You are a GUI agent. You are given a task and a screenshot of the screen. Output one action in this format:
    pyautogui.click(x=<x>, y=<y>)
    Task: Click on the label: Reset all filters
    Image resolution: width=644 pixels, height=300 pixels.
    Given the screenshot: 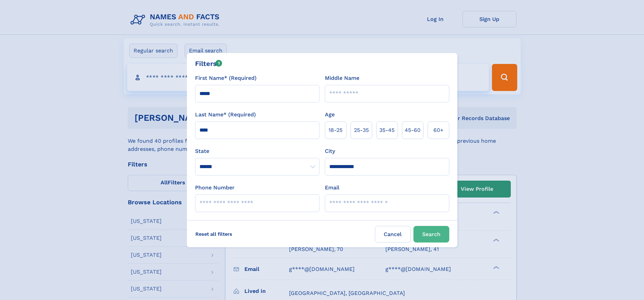 What is the action you would take?
    pyautogui.click(x=213, y=234)
    